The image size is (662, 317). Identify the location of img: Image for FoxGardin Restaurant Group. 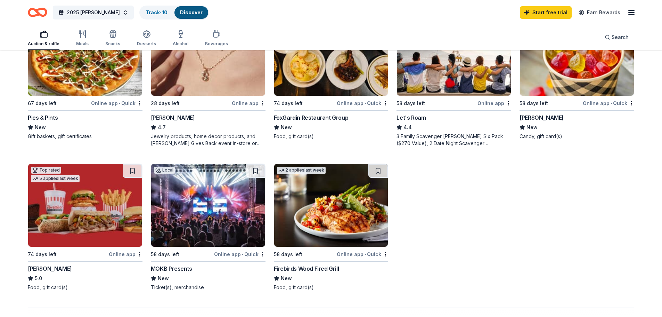
(331, 54).